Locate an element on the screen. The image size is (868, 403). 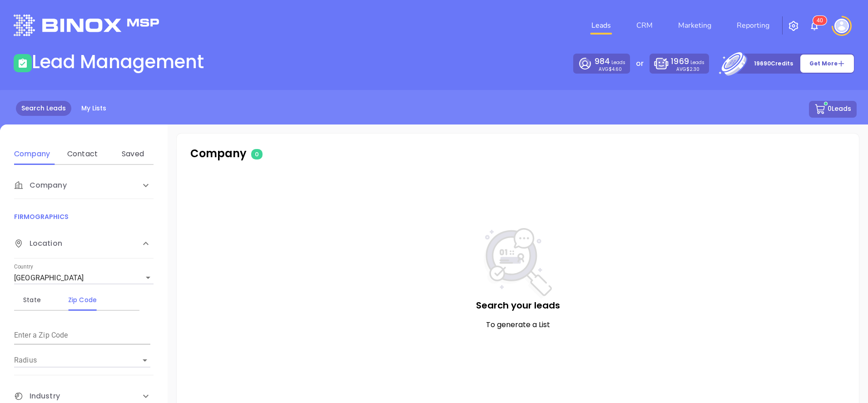
span: Location is located at coordinates (38, 244).